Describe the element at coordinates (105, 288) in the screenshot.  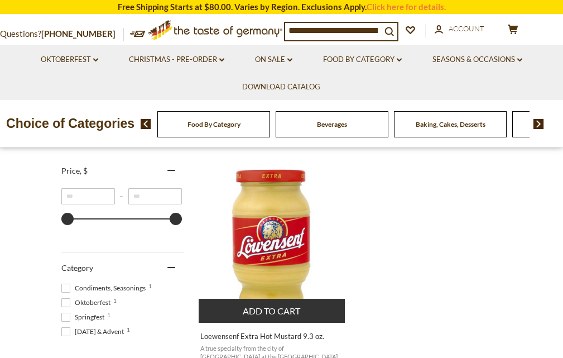
I see `span: Condiments, Seasonings` at that location.